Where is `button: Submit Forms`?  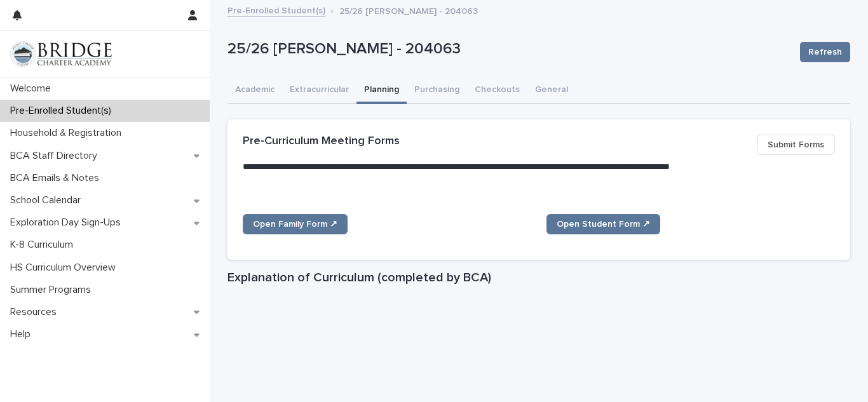 button: Submit Forms is located at coordinates (795, 145).